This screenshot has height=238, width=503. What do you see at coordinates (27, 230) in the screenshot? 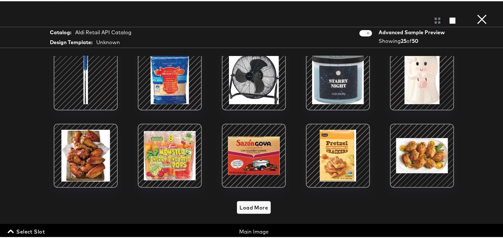
I see `span: Select Slot` at bounding box center [27, 230].